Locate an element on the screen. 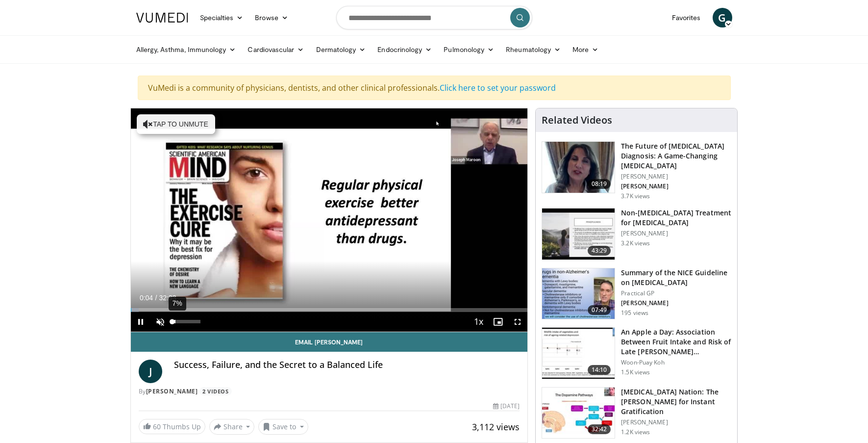 This screenshot has width=868, height=443. img: 5773f076-af47-4b25-9313-17a31d41bb95.150x105_q85_crop-smart_upscale.jpg is located at coordinates (578, 167).